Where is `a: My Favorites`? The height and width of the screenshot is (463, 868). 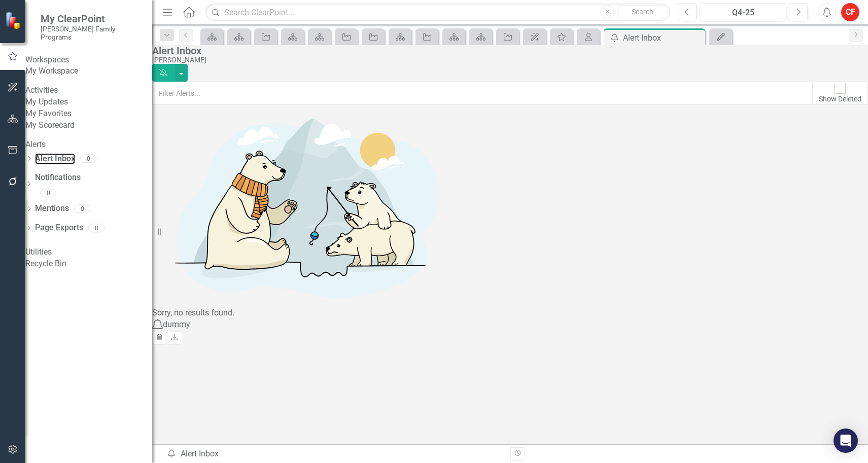
a: My Favorites is located at coordinates (88, 114).